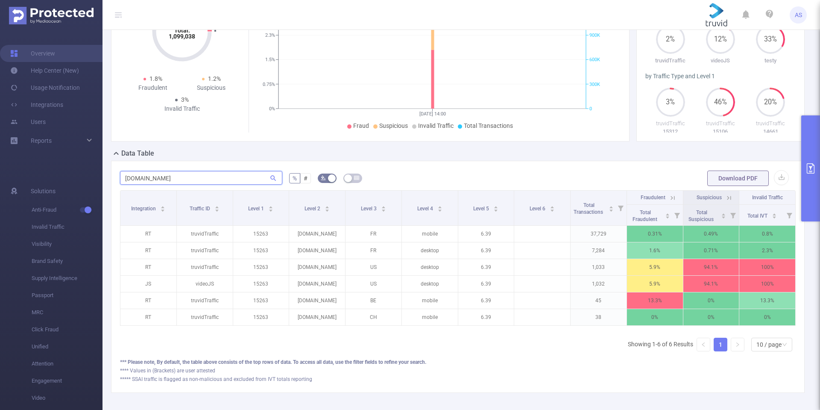  Describe the element at coordinates (67, 244) in the screenshot. I see `span: Visibility` at that location.